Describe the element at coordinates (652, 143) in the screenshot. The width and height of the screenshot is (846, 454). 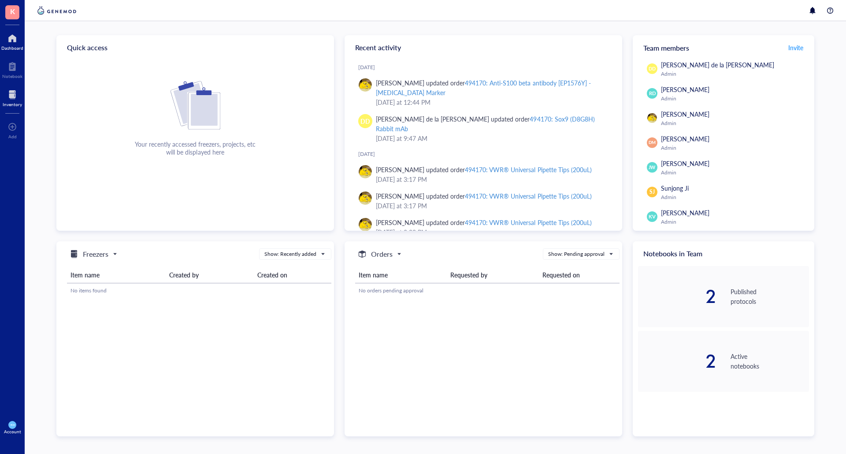
I see `span: DM` at that location.